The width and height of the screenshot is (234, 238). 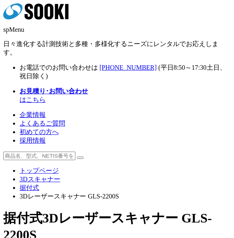 What do you see at coordinates (199, 67) in the screenshot?
I see `span: 17:30` at bounding box center [199, 67].